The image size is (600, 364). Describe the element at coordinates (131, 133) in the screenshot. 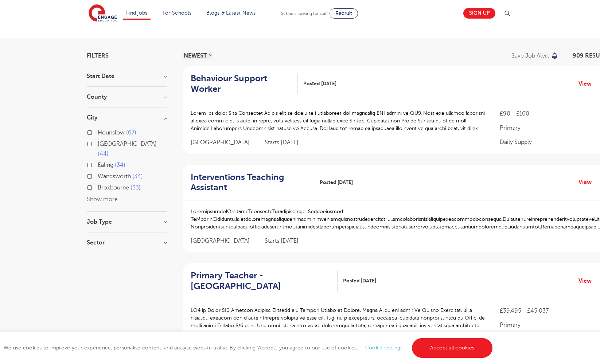

I see `span: 67` at that location.